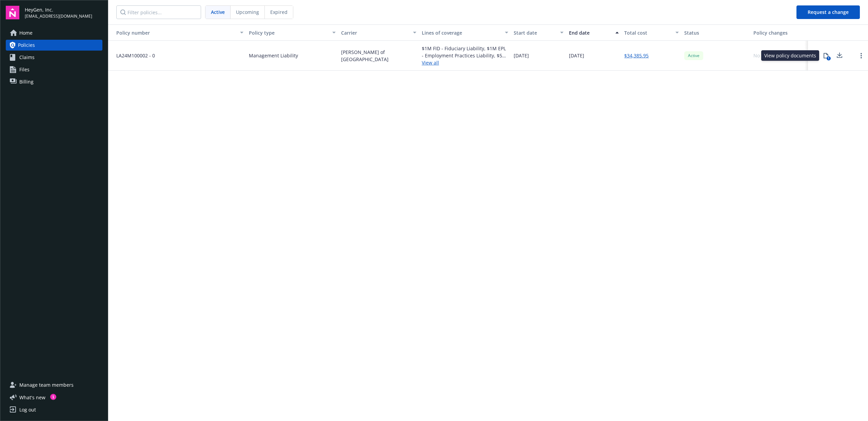 The image size is (868, 421). I want to click on input: Filter policies..., so click(159, 12).